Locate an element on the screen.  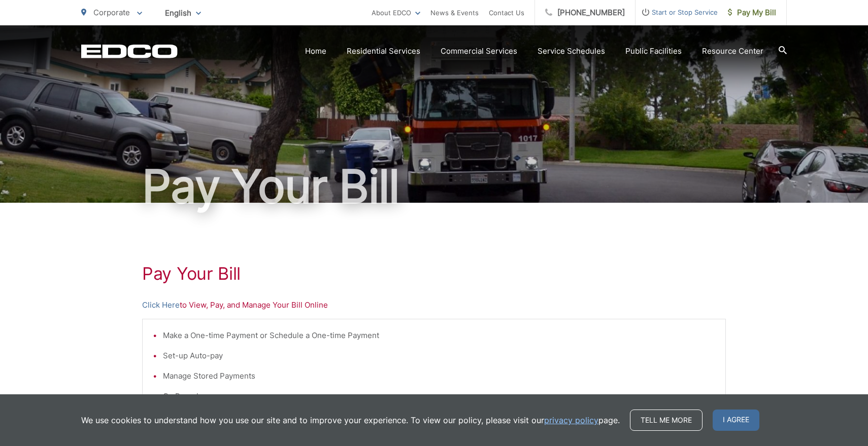
a: Service Schedules is located at coordinates (571, 51).